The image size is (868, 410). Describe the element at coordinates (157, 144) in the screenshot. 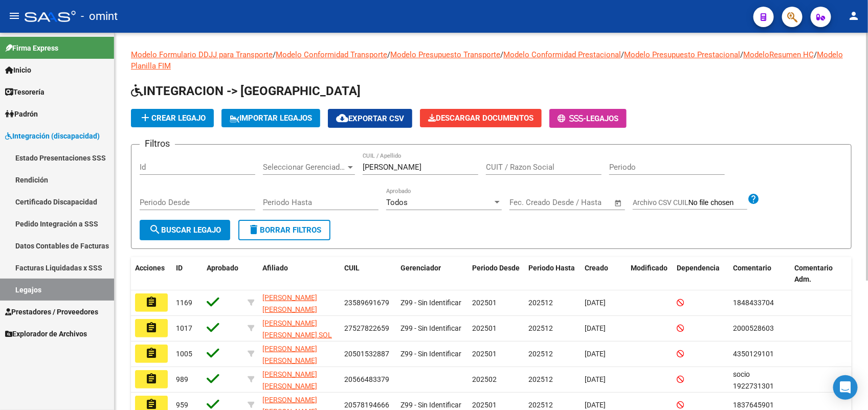

I see `h3: Filtros` at that location.